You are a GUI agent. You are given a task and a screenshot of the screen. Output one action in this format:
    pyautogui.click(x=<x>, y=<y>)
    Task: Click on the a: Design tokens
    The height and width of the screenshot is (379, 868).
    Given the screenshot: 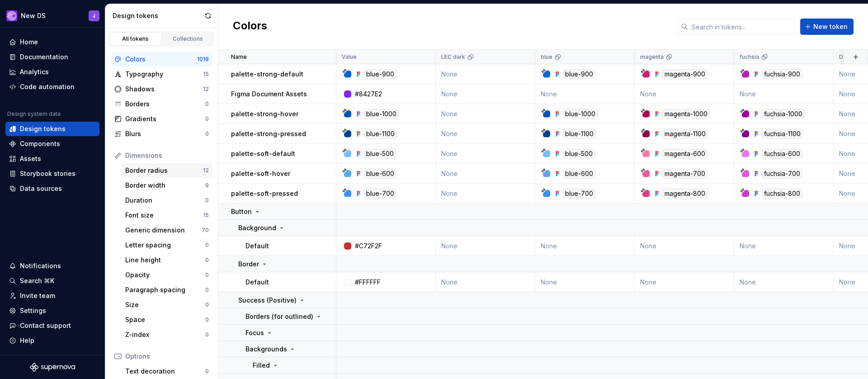 What is the action you would take?
    pyautogui.click(x=53, y=128)
    